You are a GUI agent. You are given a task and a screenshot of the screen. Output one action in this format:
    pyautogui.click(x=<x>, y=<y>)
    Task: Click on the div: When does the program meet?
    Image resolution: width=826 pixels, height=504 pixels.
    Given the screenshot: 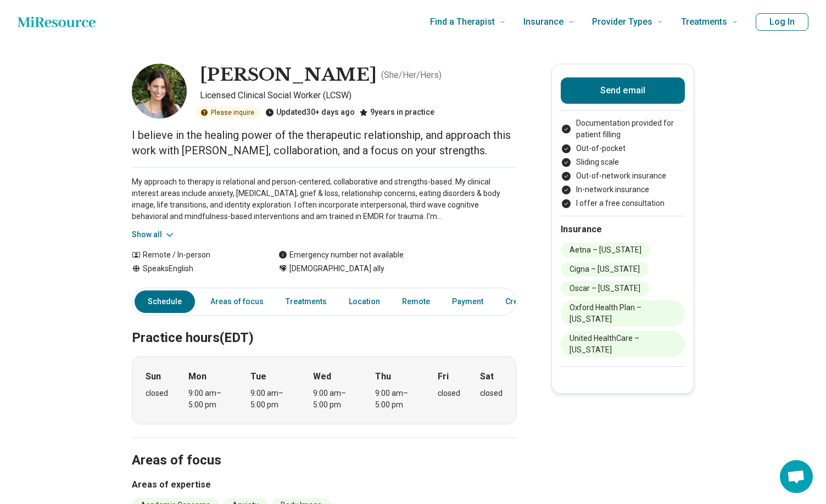 What is the action you would take?
    pyautogui.click(x=324, y=390)
    